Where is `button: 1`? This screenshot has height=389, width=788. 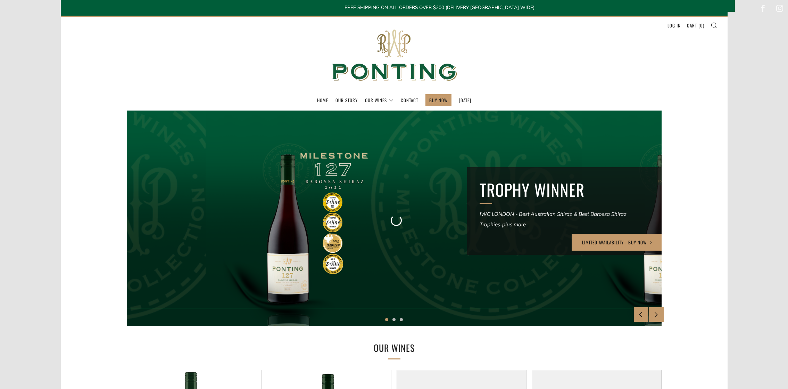 button: 1 is located at coordinates (386, 319).